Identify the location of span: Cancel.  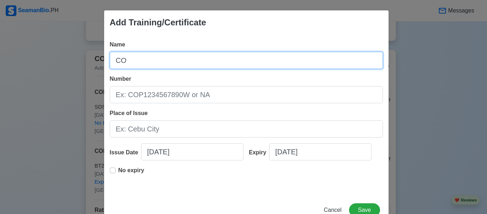
(333, 209).